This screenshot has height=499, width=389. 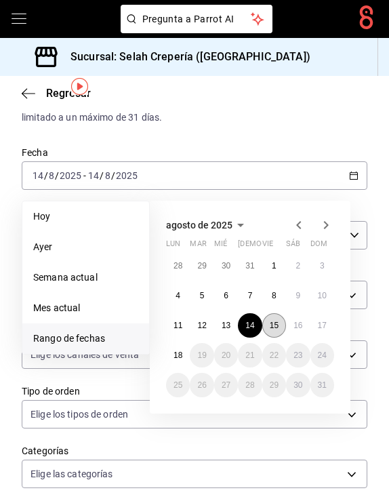 What do you see at coordinates (250, 326) in the screenshot?
I see `button: 14 de agosto de 2025` at bounding box center [250, 326].